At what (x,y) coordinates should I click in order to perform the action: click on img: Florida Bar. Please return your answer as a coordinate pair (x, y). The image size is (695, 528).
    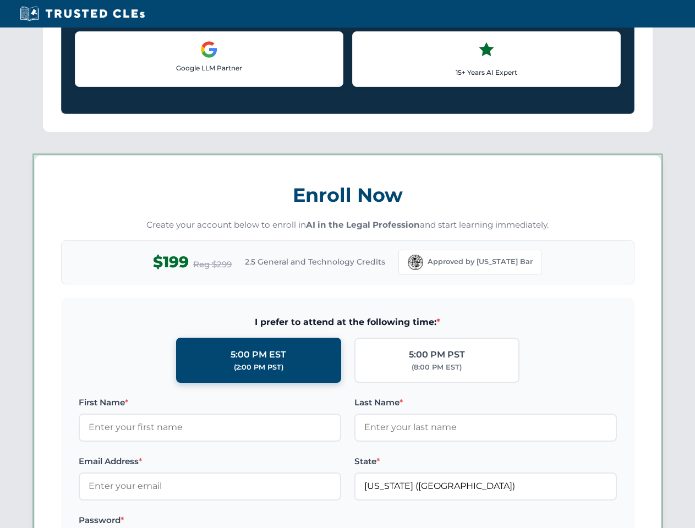
    Looking at the image, I should click on (415, 262).